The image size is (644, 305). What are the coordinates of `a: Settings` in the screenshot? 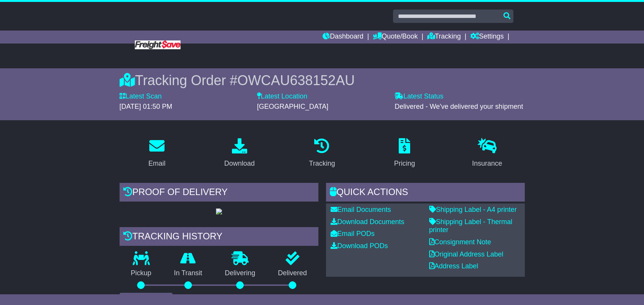 It's located at (487, 37).